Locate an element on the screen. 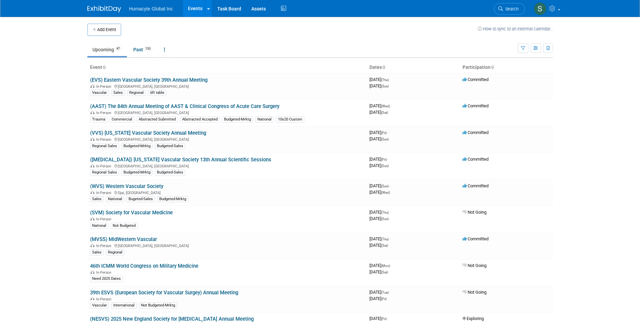 Image resolution: width=640 pixels, height=322 pixels. div: Regional is located at coordinates (136, 93).